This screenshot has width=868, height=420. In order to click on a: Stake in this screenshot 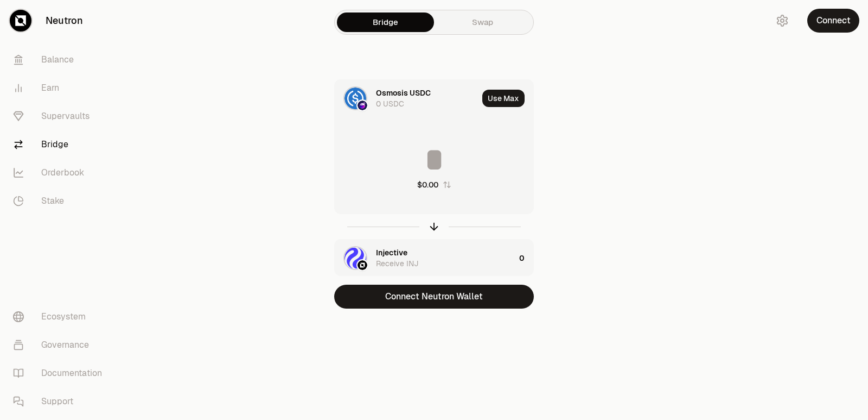, I will do `click(61, 201)`.